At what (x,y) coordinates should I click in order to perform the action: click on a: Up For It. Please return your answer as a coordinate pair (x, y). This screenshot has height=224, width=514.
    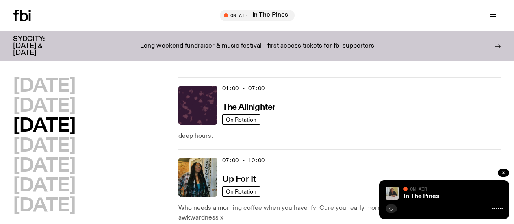
    Looking at the image, I should click on (239, 178).